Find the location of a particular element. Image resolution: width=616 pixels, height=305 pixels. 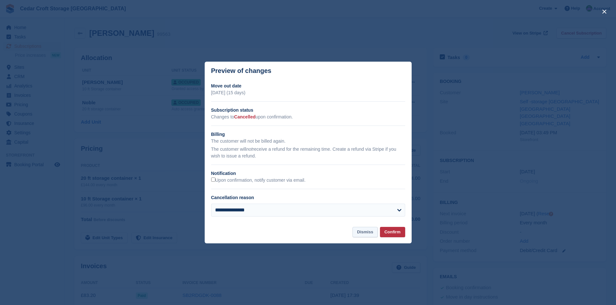

button: close is located at coordinates (604, 12).